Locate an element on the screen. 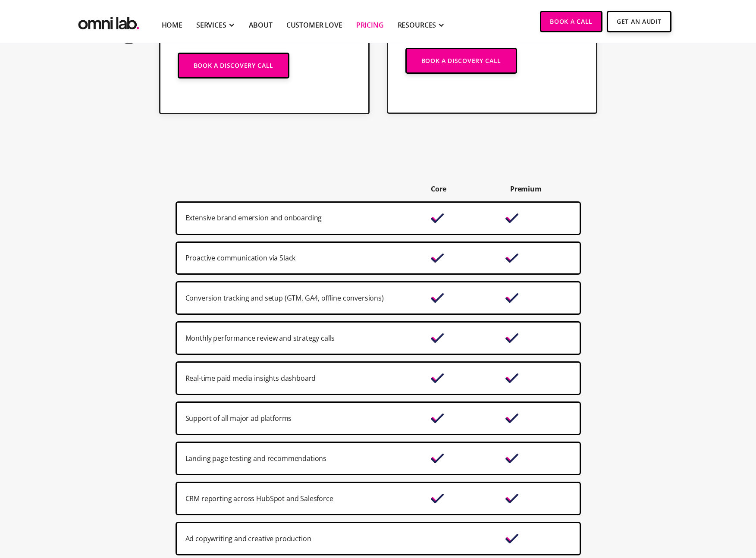 The width and height of the screenshot is (756, 558). div: Ad copywriting and creative production is located at coordinates (303, 539).